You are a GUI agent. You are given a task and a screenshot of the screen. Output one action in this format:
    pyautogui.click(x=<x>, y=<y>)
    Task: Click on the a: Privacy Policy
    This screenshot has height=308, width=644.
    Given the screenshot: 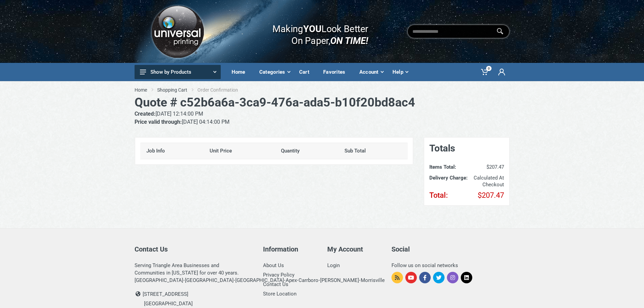 What is the action you would take?
    pyautogui.click(x=279, y=275)
    